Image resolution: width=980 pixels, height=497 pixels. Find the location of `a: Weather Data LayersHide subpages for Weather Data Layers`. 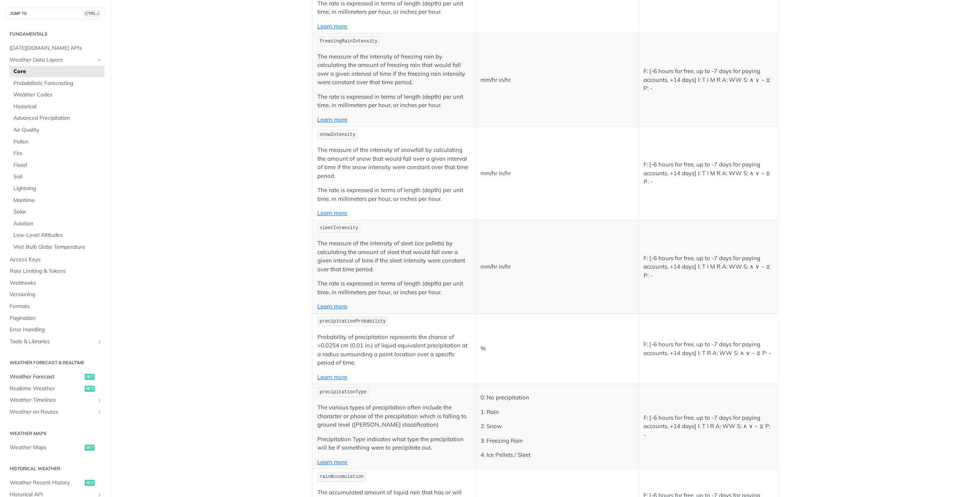

a: Weather Data LayersHide subpages for Weather Data Layers is located at coordinates (55, 60).